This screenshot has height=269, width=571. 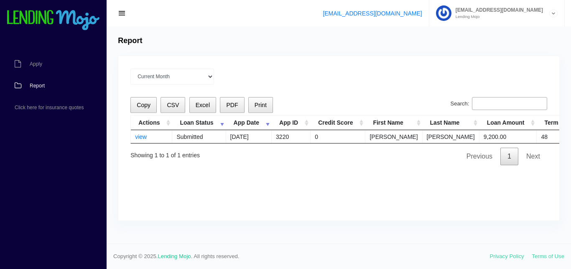 What do you see at coordinates (291, 123) in the screenshot?
I see `th: App ID: activate to sort column ascending` at bounding box center [291, 123].